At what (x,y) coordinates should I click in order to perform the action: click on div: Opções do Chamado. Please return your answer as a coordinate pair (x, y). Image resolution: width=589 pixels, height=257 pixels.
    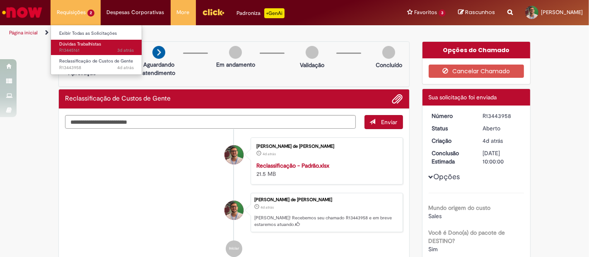
    Looking at the image, I should click on (477, 50).